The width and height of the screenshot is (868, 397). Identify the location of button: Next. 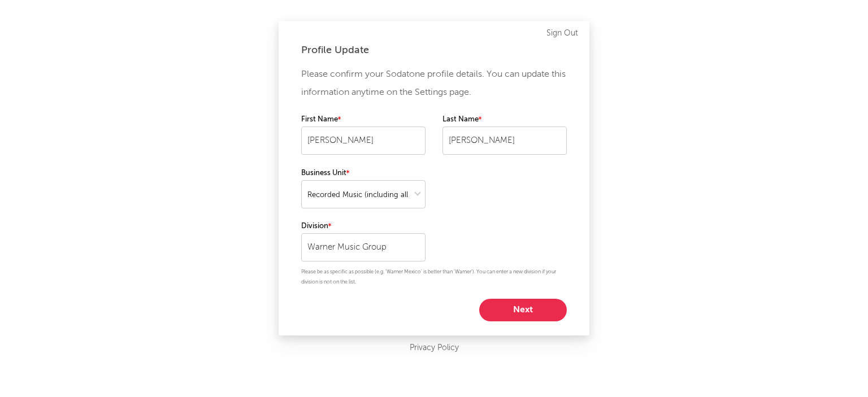
(523, 310).